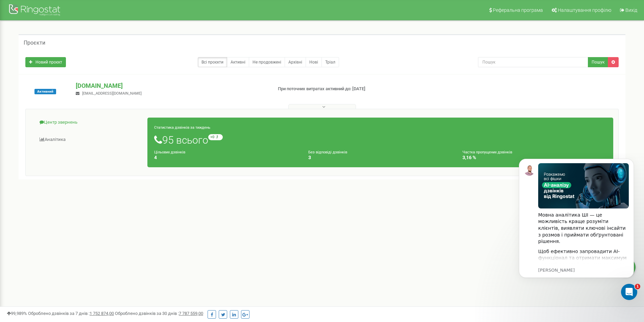 Image resolution: width=644 pixels, height=322 pixels. What do you see at coordinates (75, 113) in the screenshot?
I see `div: Щоб ефективно запровадити AI-функціонал та отримати максимум користі, звертайся прямо зараз до на...` at bounding box center [75, 113].